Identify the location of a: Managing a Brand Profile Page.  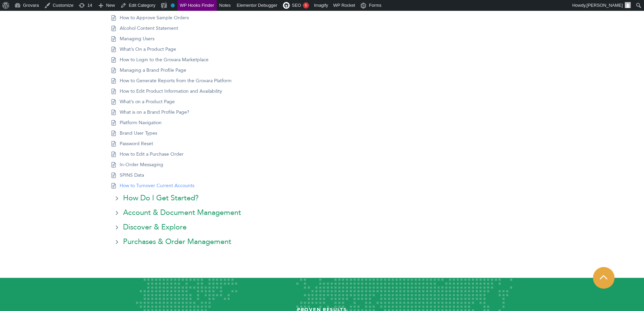
(153, 70).